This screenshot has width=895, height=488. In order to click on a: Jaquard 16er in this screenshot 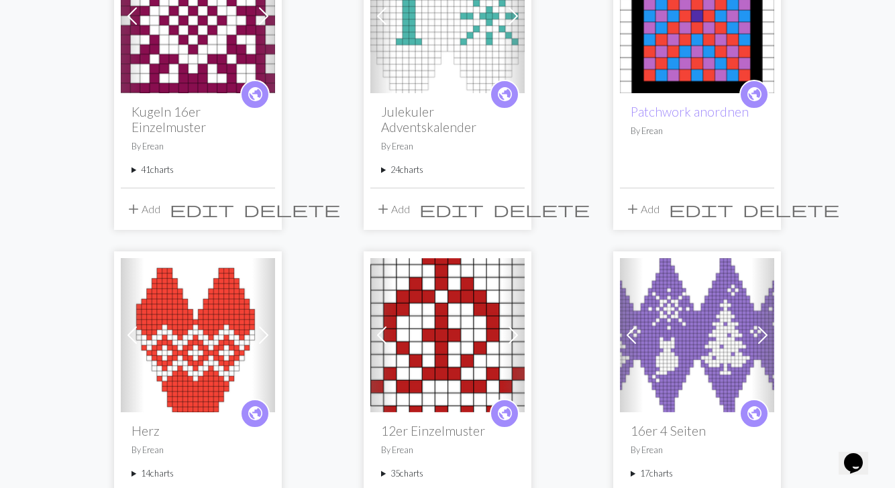, I will do `click(198, 14)`.